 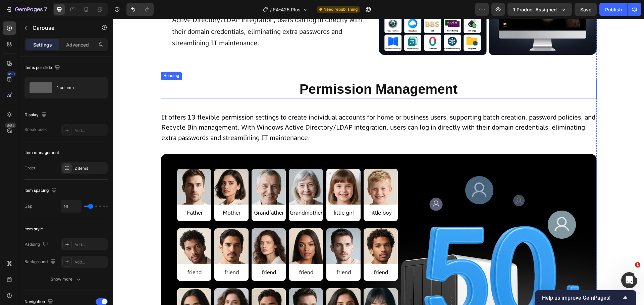 I want to click on button: 1 product assigned, so click(x=540, y=9).